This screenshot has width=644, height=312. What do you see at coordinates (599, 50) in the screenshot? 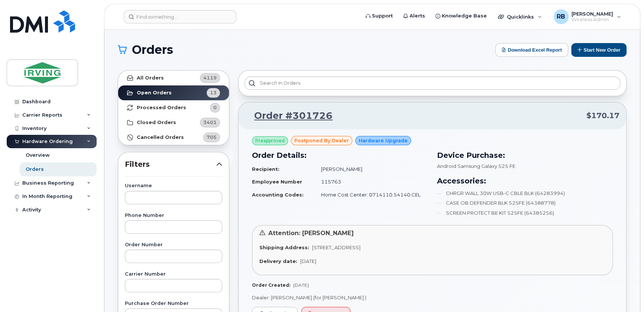
I see `a: Start New Order` at bounding box center [599, 50].